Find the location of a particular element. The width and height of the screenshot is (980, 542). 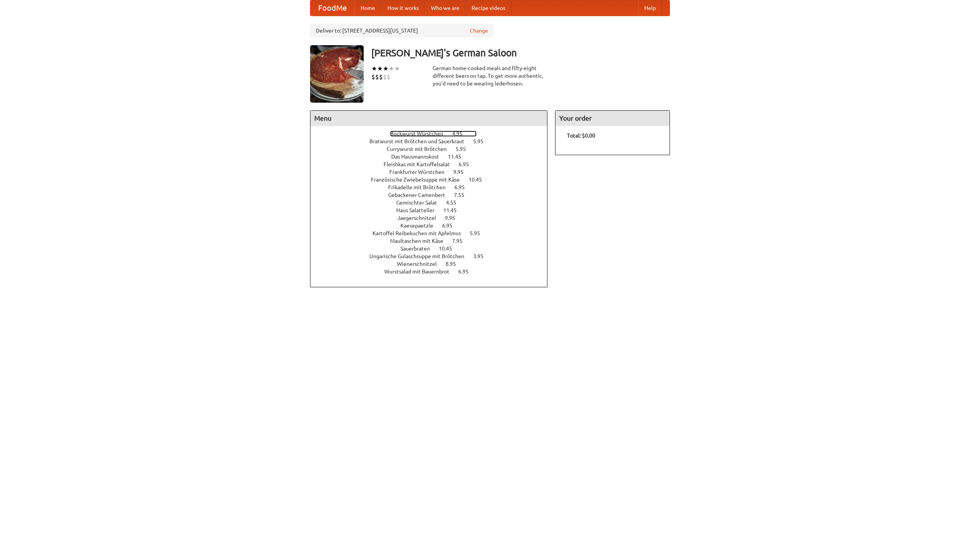

a: Help is located at coordinates (650, 8).